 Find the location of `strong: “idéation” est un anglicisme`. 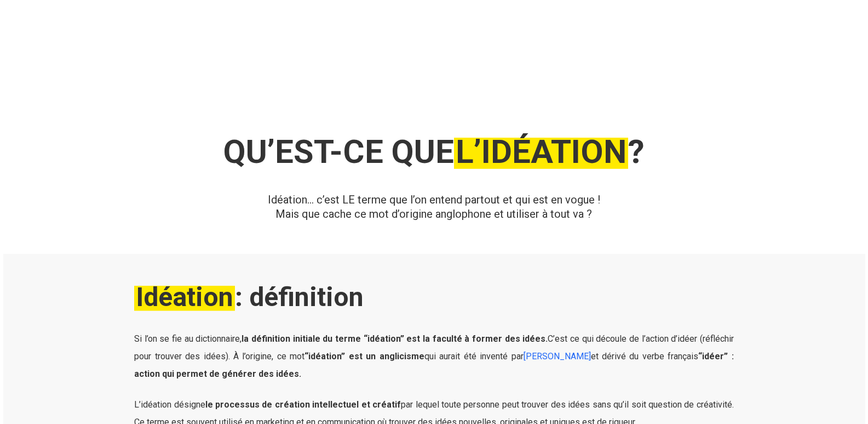

strong: “idéation” est un anglicisme is located at coordinates (364, 356).